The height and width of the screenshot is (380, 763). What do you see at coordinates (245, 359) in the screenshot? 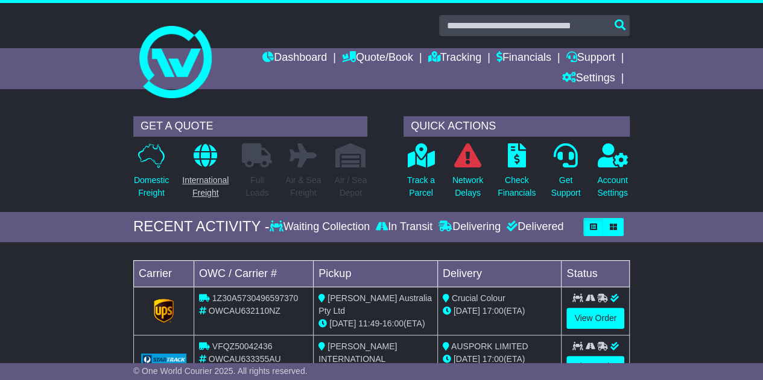
I see `span: OWCAU633355AU` at bounding box center [245, 359].